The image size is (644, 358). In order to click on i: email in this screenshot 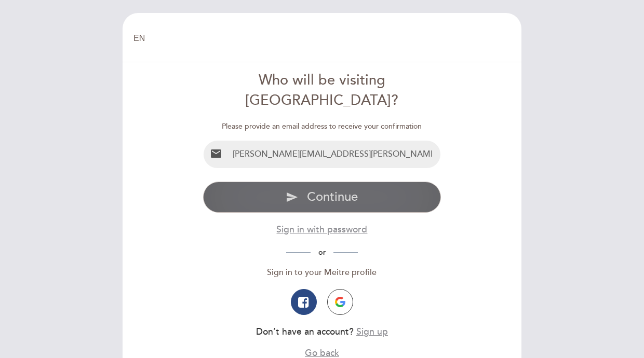, I will do `click(216, 154)`.